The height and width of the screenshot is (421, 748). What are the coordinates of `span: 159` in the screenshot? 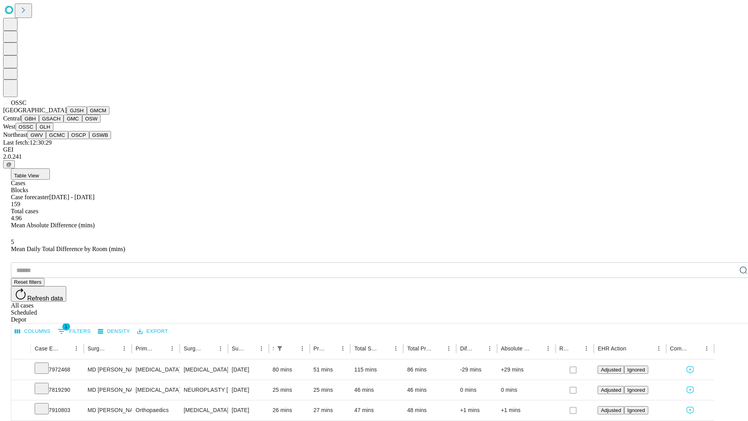 It's located at (16, 204).